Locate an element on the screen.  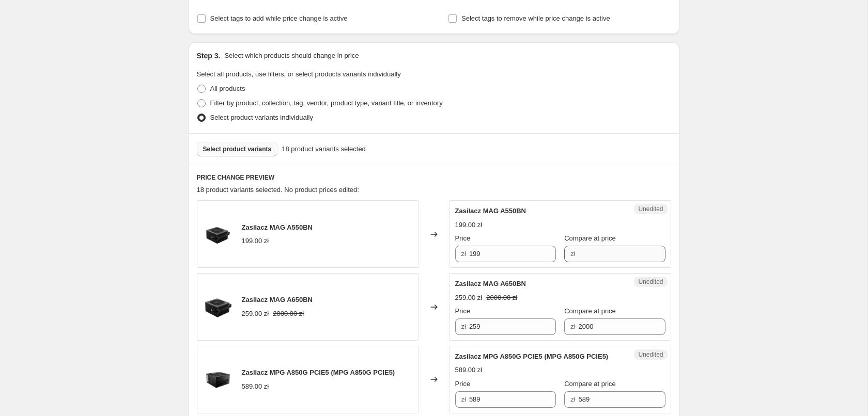
span: Select tags to add while price change is active is located at coordinates (279, 18).